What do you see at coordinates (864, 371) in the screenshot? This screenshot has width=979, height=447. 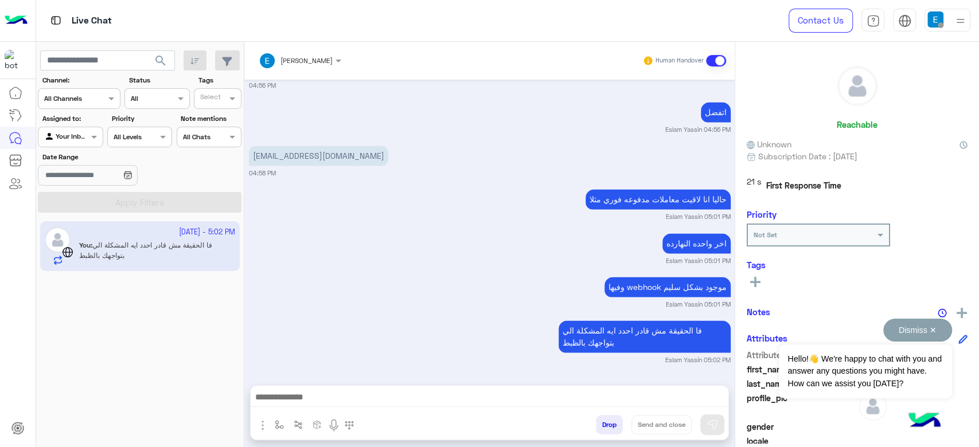 I see `span: Hello!👋 We're happy to chat with you and answer any questions you might have. How can we assist y...` at bounding box center [864, 371].